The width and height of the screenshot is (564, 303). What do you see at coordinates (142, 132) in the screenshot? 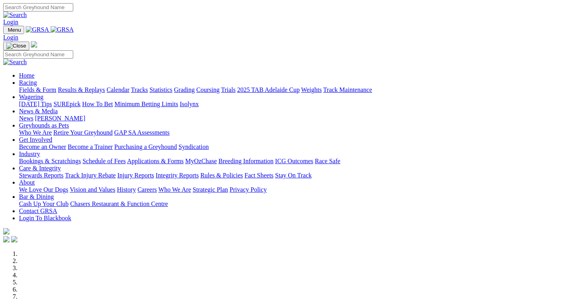
I see `a: GAP SA Assessments` at bounding box center [142, 132].